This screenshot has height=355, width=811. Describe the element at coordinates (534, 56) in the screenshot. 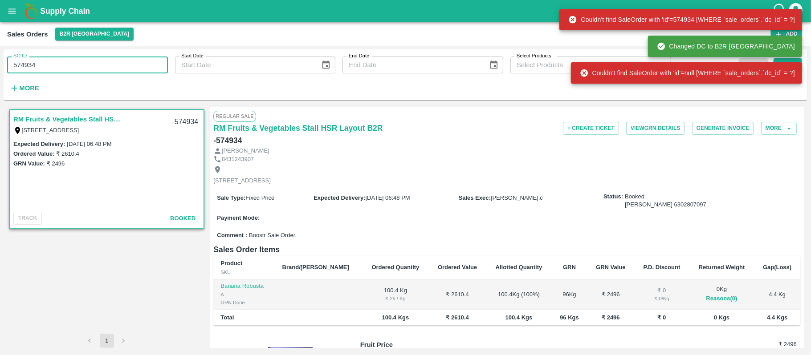

I see `label: Select Products` at that location.